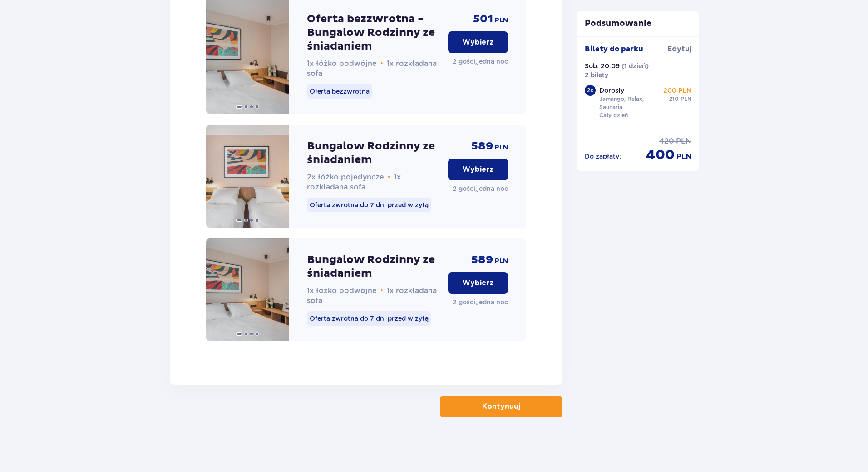 The image size is (868, 472). What do you see at coordinates (501, 407) in the screenshot?
I see `button: Kontynuuj` at bounding box center [501, 407].